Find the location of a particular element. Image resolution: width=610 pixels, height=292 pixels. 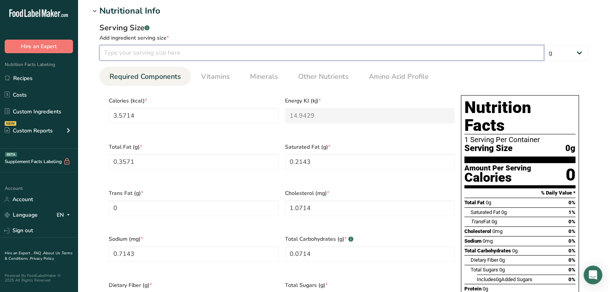

span: 1% is located at coordinates (572, 212).